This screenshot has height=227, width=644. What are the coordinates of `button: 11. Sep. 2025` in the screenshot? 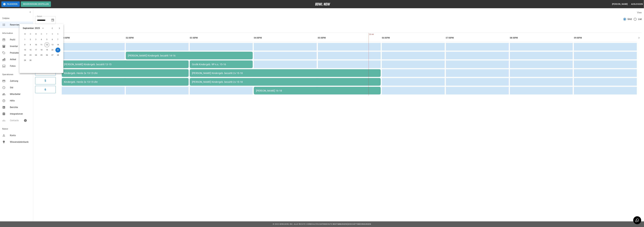 It's located at (41, 45).